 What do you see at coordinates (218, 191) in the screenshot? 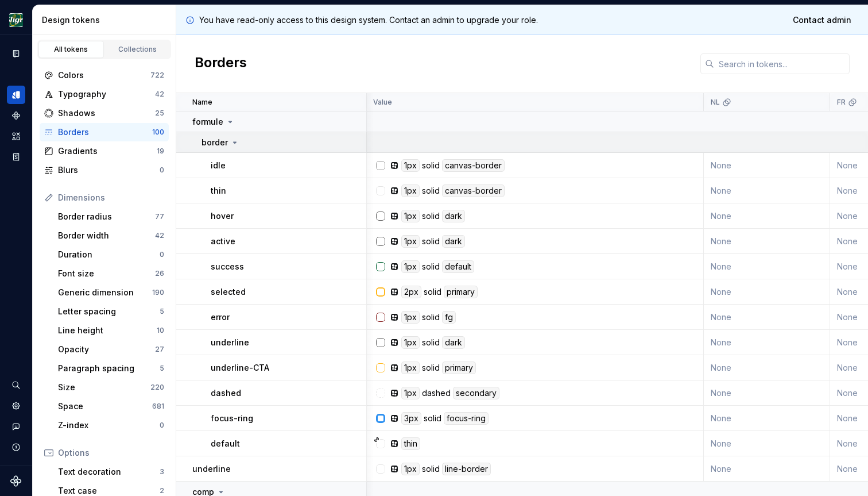
I see `p: thin` at bounding box center [218, 191].